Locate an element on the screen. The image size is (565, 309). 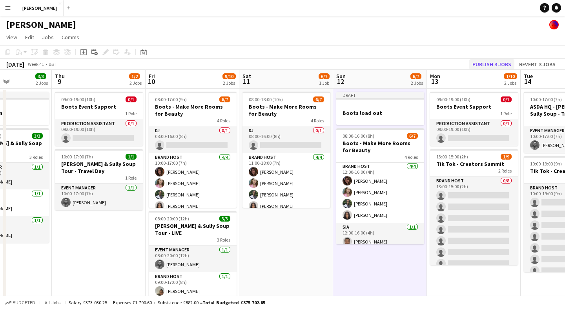
span: Total Budgeted £375 702.85 is located at coordinates (234, 303).